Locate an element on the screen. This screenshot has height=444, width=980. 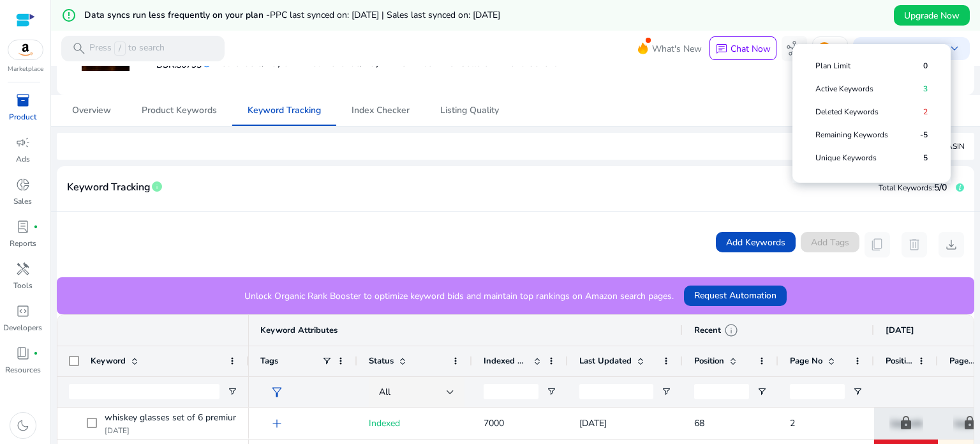
span: dark_mode is located at coordinates (23, 425).